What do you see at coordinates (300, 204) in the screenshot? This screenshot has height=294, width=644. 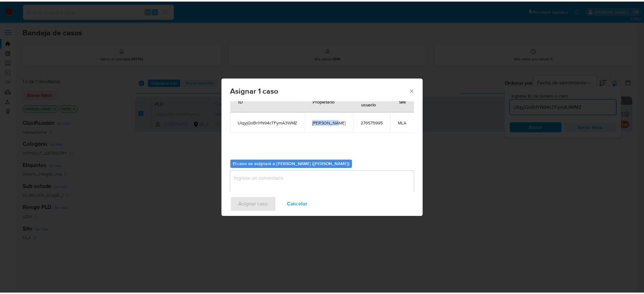 I see `span: Cancelar` at bounding box center [300, 204].